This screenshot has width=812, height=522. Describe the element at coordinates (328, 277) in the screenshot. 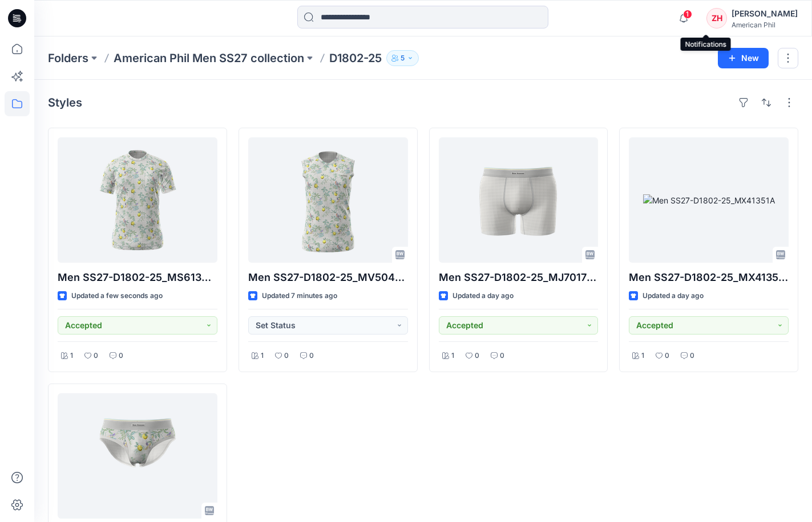

I see `p: Men SS27-D1802-25_MV50406A` at that location.